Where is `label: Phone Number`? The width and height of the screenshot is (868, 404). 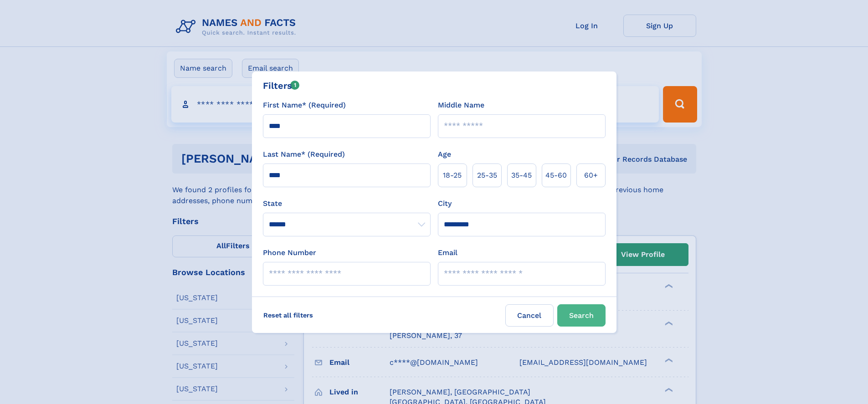 label: Phone Number is located at coordinates (289, 253).